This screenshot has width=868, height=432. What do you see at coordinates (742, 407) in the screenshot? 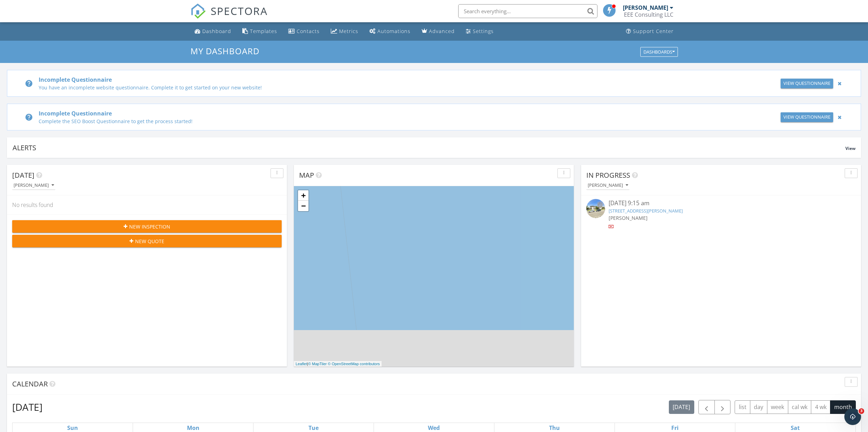
I see `button: list` at bounding box center [742, 407].